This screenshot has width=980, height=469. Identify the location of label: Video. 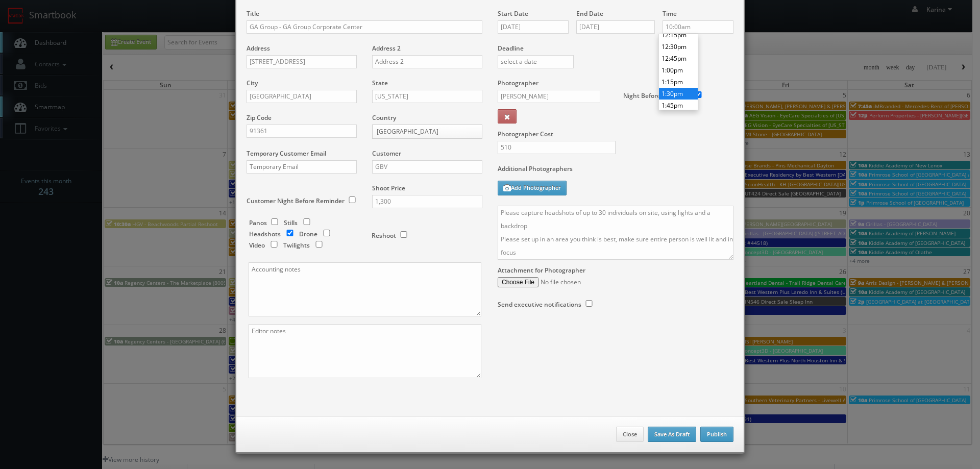
(257, 245).